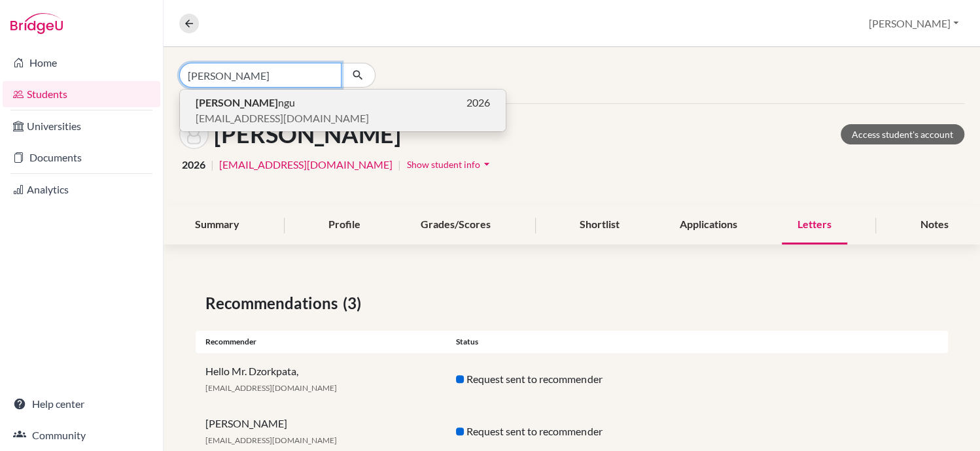  What do you see at coordinates (81, 94) in the screenshot?
I see `a: Students` at bounding box center [81, 94].